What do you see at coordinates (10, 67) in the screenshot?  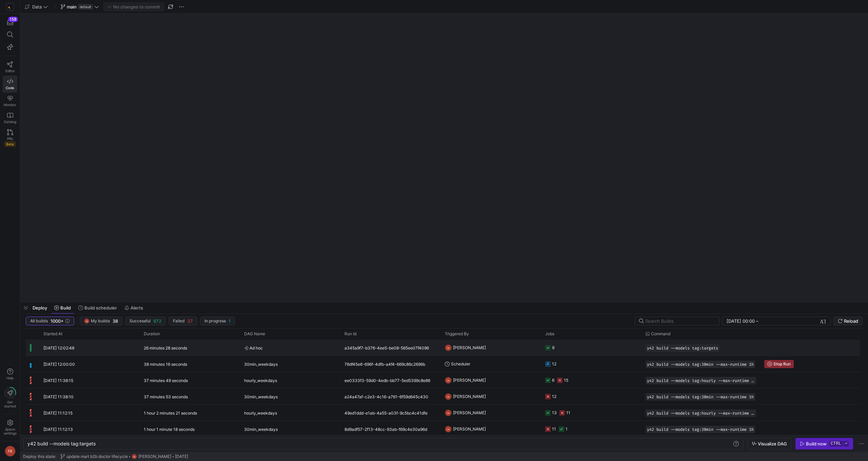 I see `a: Editor` at bounding box center [10, 67].